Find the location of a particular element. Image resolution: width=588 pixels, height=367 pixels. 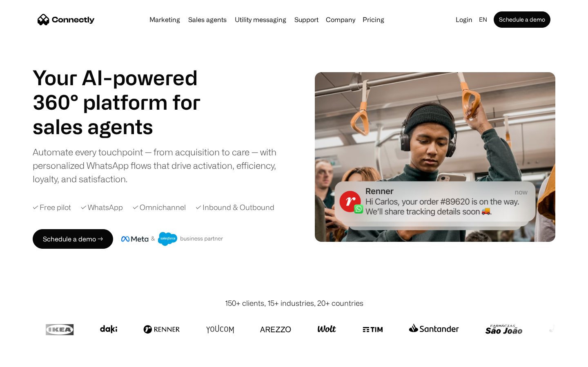

a: Pricing is located at coordinates (373, 20).